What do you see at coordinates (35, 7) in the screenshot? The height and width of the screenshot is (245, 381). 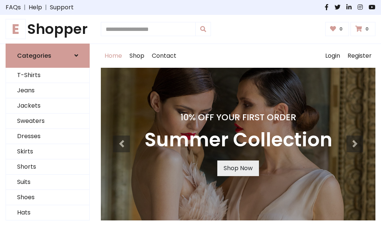 I see `a: Help` at bounding box center [35, 7].